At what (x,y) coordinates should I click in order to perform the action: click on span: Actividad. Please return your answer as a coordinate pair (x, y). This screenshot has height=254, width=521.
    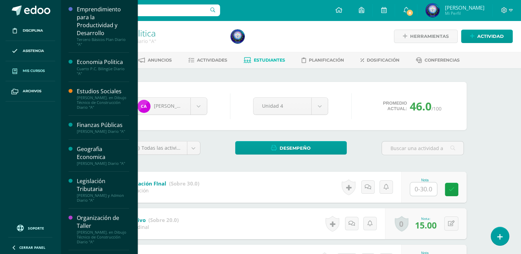
    Looking at the image, I should click on (490, 36).